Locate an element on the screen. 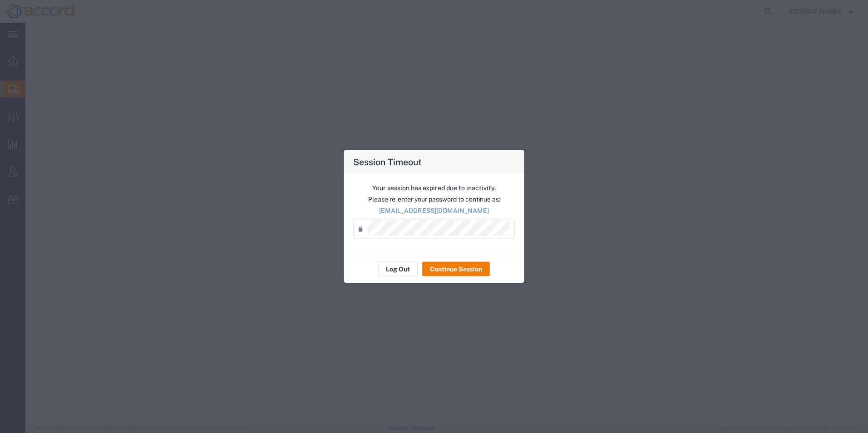  button: Log Out is located at coordinates (397, 269).